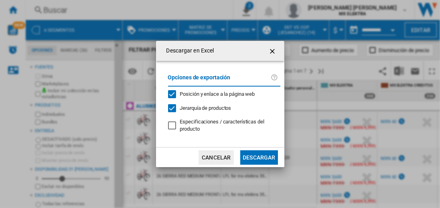 The image size is (440, 208). I want to click on label: Opciones de exportación, so click(219, 80).